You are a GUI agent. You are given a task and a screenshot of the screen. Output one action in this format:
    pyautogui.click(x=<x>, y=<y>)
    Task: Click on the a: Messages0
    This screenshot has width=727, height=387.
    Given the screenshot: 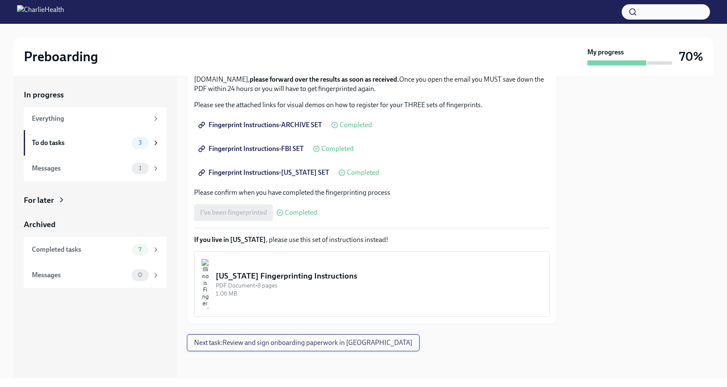 What is the action you would take?
    pyautogui.click(x=95, y=275)
    